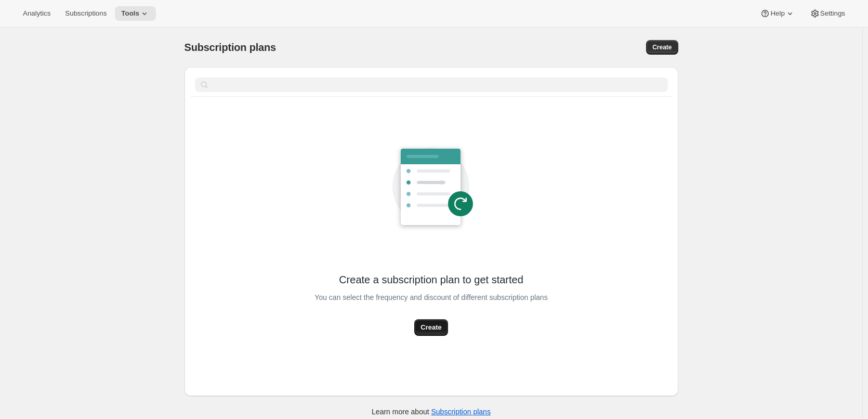  I want to click on button: Help, so click(777, 14).